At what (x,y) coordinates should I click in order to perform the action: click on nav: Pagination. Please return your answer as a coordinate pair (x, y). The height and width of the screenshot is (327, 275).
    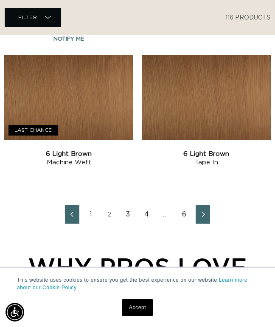
    Looking at the image, I should click on (137, 215).